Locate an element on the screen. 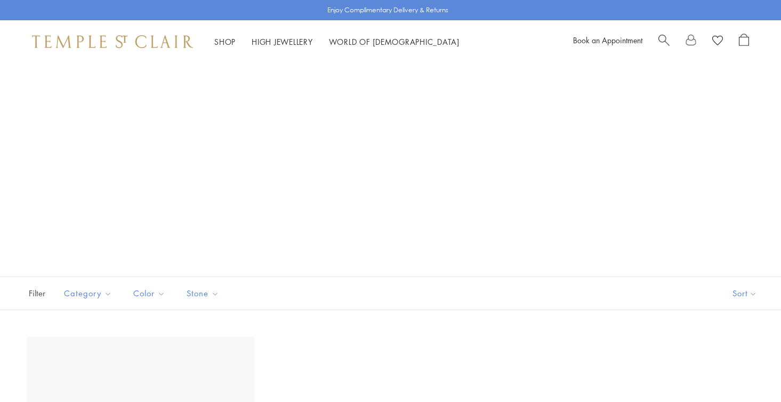  span: Category is located at coordinates (89, 293).